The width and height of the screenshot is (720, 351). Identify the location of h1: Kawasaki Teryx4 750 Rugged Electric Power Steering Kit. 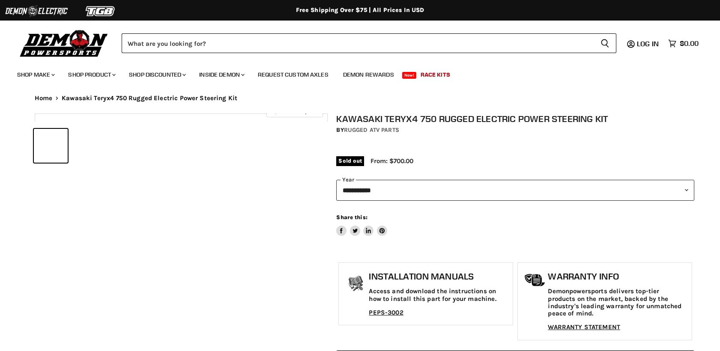
(515, 119).